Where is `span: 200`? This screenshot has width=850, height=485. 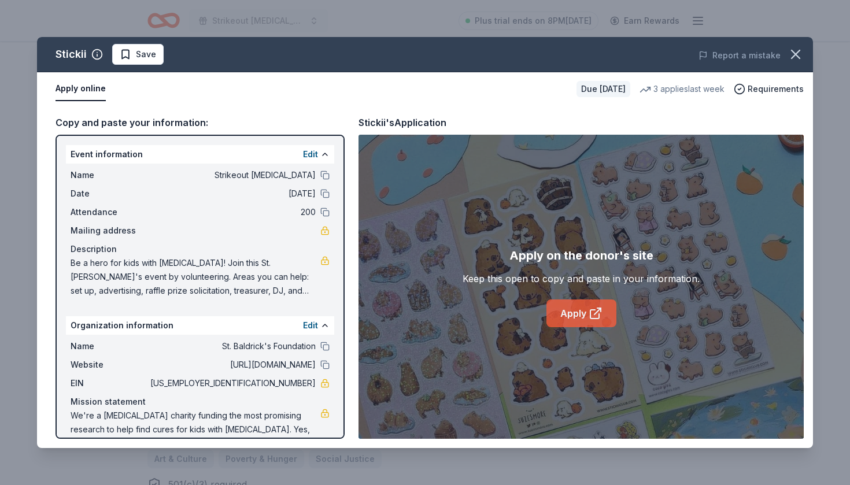
span: 200 is located at coordinates (232, 212).